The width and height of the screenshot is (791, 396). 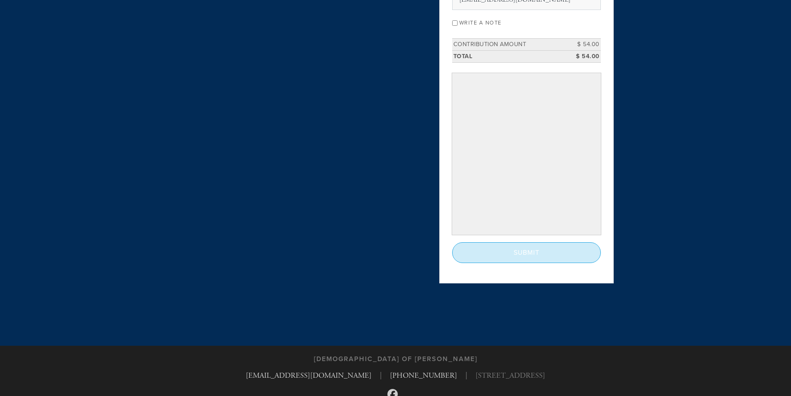 I want to click on td: Total, so click(x=508, y=56).